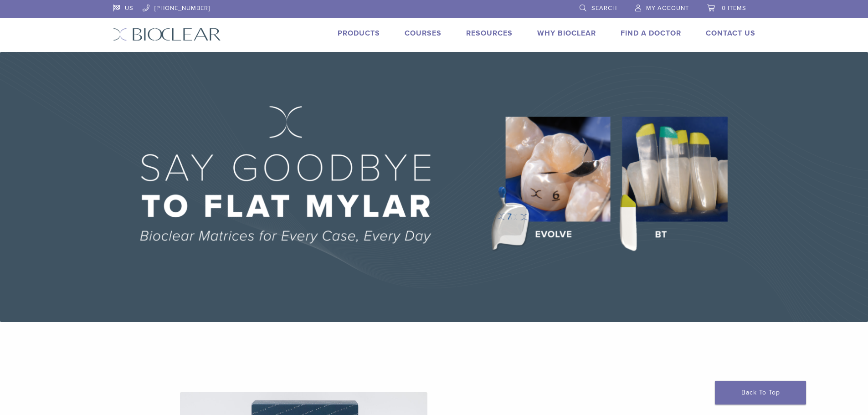 This screenshot has width=868, height=415. What do you see at coordinates (668, 8) in the screenshot?
I see `span: My Account` at bounding box center [668, 8].